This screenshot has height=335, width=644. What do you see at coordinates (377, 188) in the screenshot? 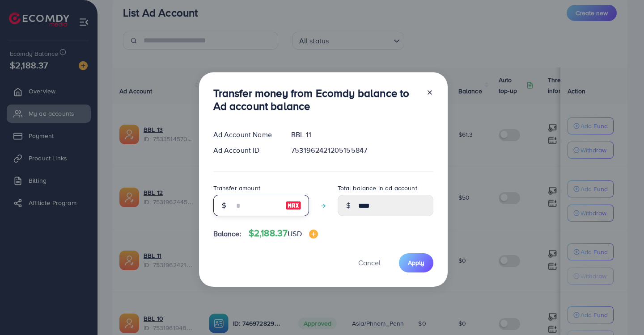
I see `label: Total balance in ad account` at bounding box center [377, 188].